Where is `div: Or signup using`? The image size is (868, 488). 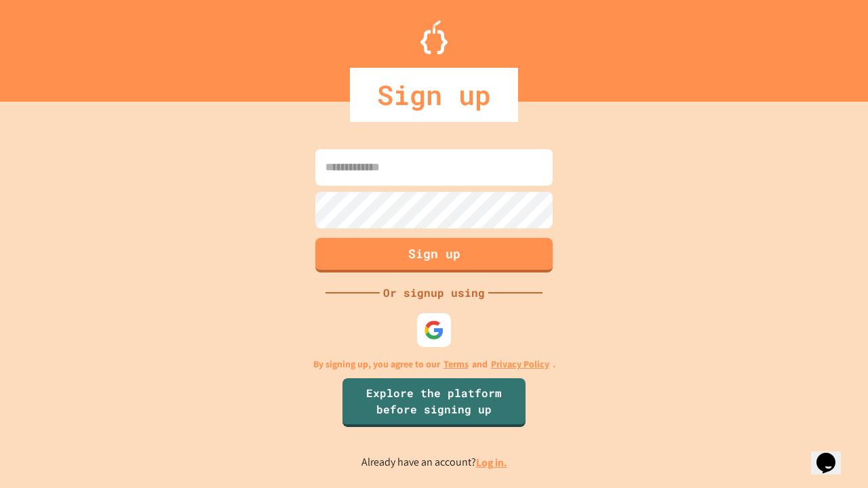 div: Or signup using is located at coordinates (434, 293).